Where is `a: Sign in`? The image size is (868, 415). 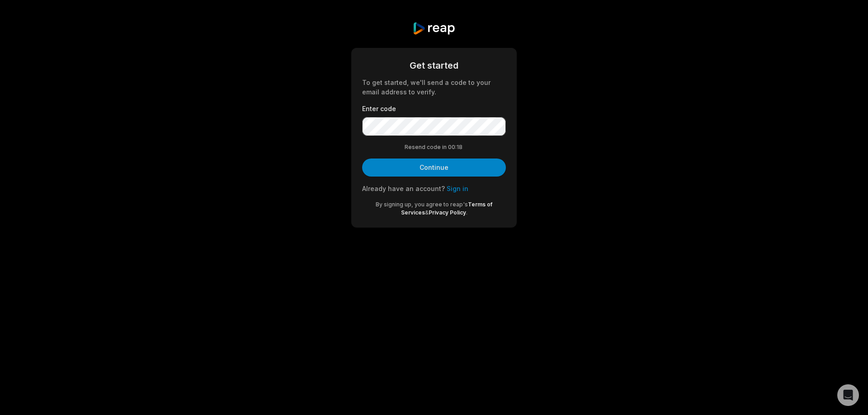
a: Sign in is located at coordinates (458, 188).